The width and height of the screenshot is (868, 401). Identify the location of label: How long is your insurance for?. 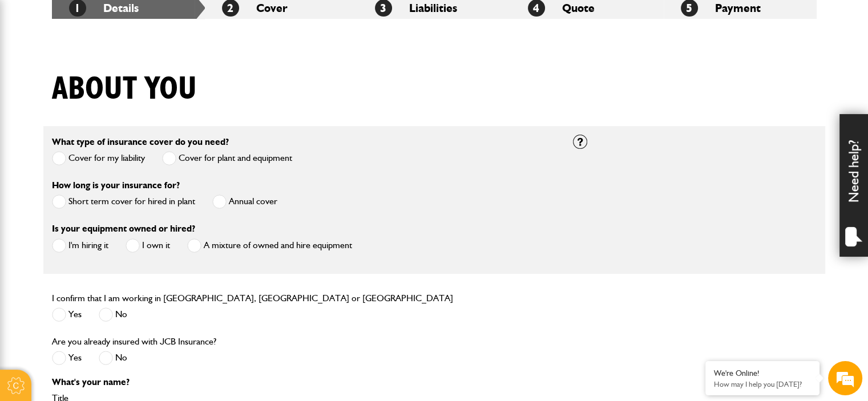
(116, 185).